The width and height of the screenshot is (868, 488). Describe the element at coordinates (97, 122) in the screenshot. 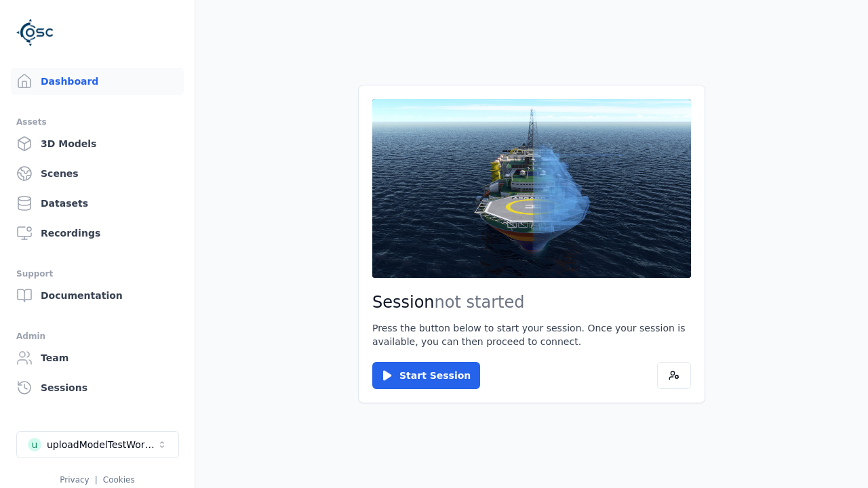

I see `div: Assets` at that location.